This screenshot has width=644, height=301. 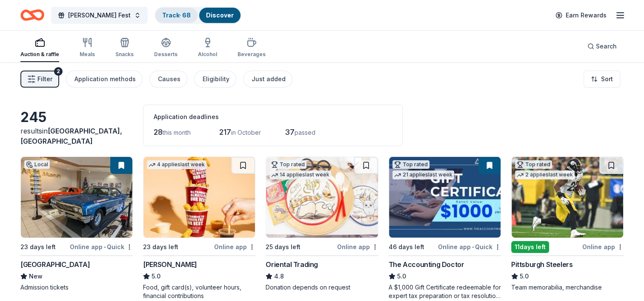 I want to click on div: Beverages, so click(x=251, y=54).